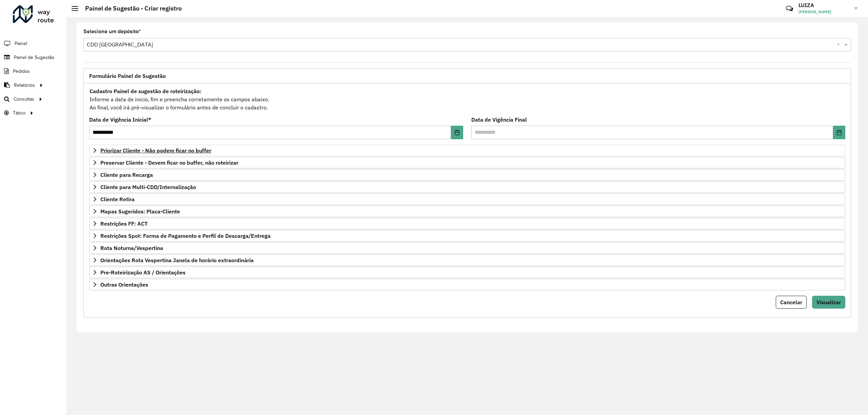 Image resolution: width=868 pixels, height=415 pixels. What do you see at coordinates (22, 71) in the screenshot?
I see `span: Pedidos` at bounding box center [22, 71].